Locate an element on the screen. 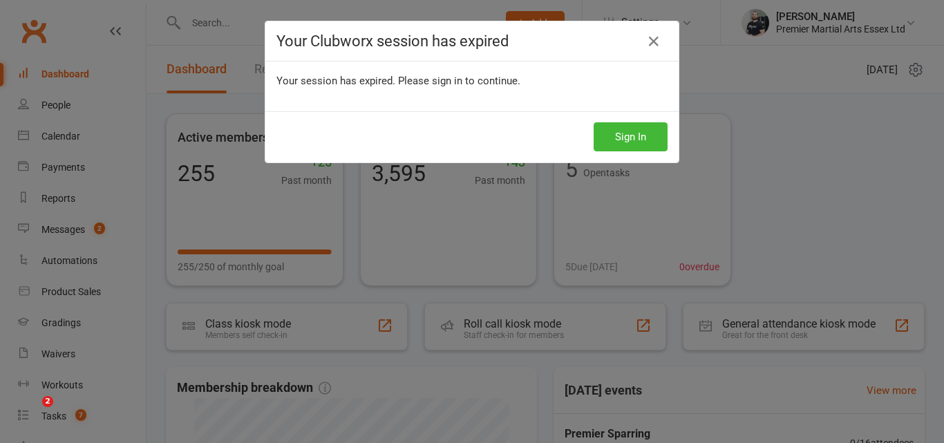 The image size is (944, 443). span: 2 is located at coordinates (48, 402).